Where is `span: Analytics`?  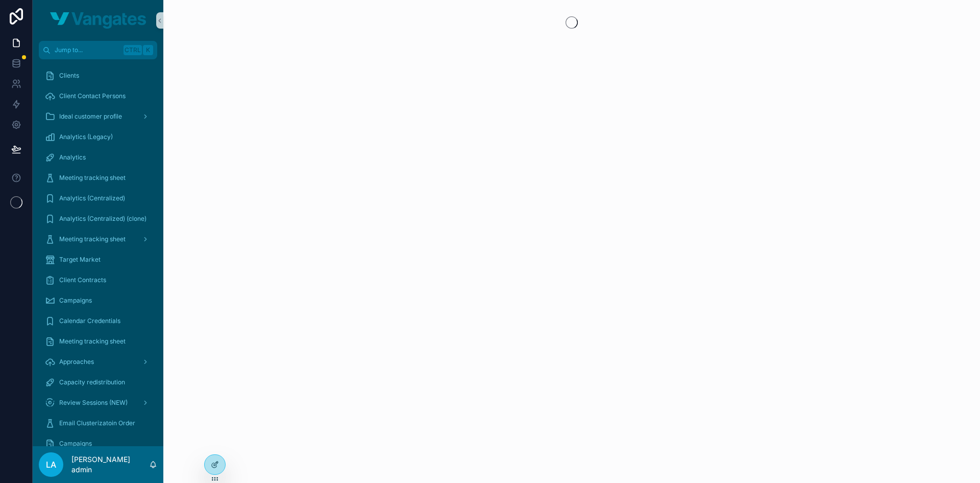 span: Analytics is located at coordinates (72, 158).